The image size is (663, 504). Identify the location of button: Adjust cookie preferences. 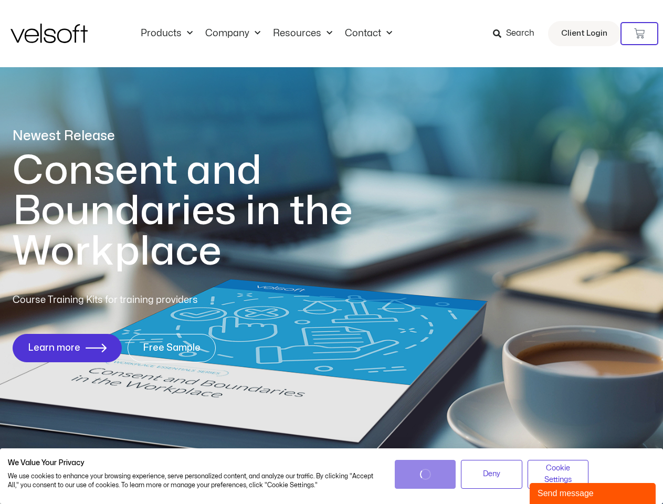
(558, 474).